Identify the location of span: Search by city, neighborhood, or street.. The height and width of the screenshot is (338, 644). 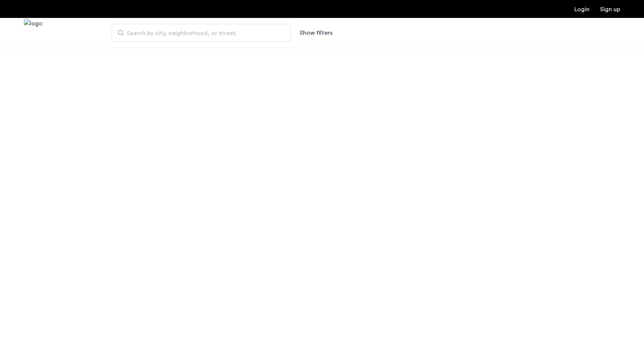
(198, 33).